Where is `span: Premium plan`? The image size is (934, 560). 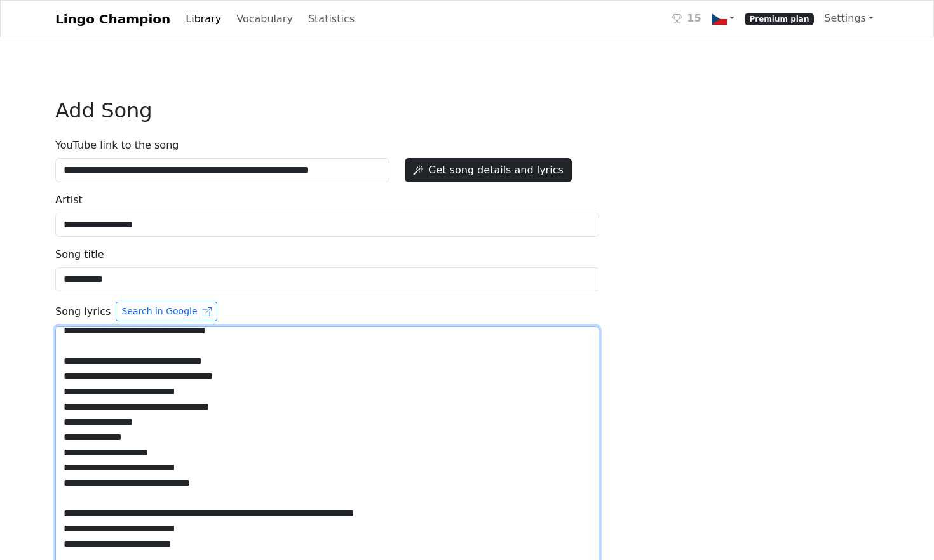
span: Premium plan is located at coordinates (780, 19).